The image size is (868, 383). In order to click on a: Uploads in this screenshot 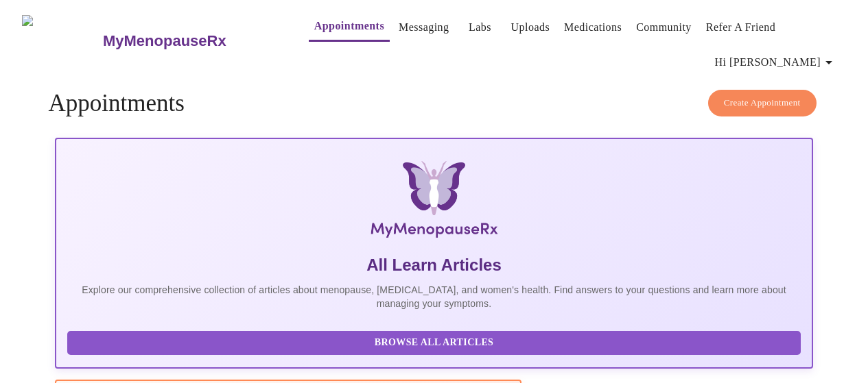, I will do `click(531, 27)`.